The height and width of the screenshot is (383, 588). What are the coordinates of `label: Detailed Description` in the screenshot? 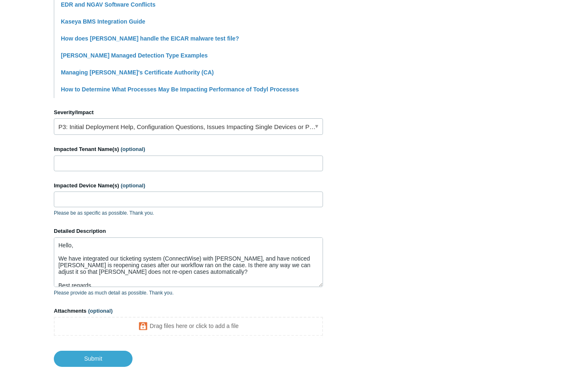 It's located at (189, 231).